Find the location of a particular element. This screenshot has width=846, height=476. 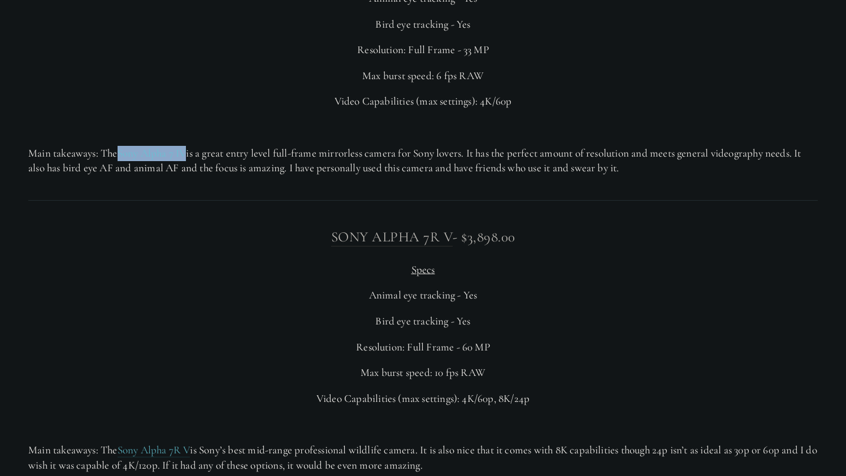

p: Max burst speed: 10 fps RAW is located at coordinates (423, 372).